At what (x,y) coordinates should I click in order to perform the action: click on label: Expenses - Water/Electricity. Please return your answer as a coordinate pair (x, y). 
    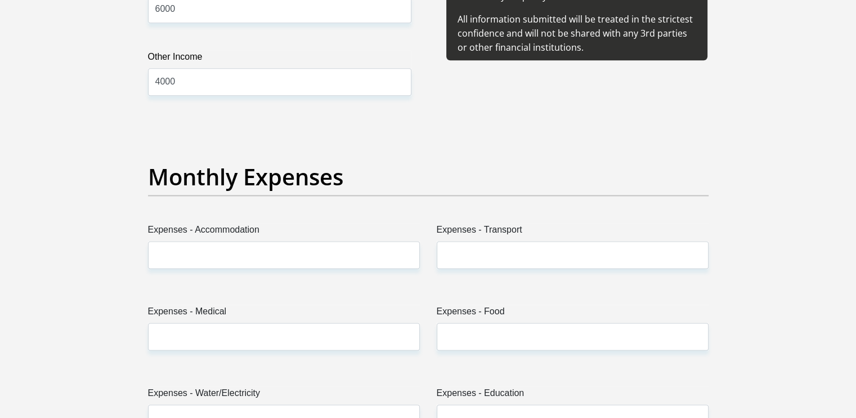
    Looking at the image, I should click on (284, 395).